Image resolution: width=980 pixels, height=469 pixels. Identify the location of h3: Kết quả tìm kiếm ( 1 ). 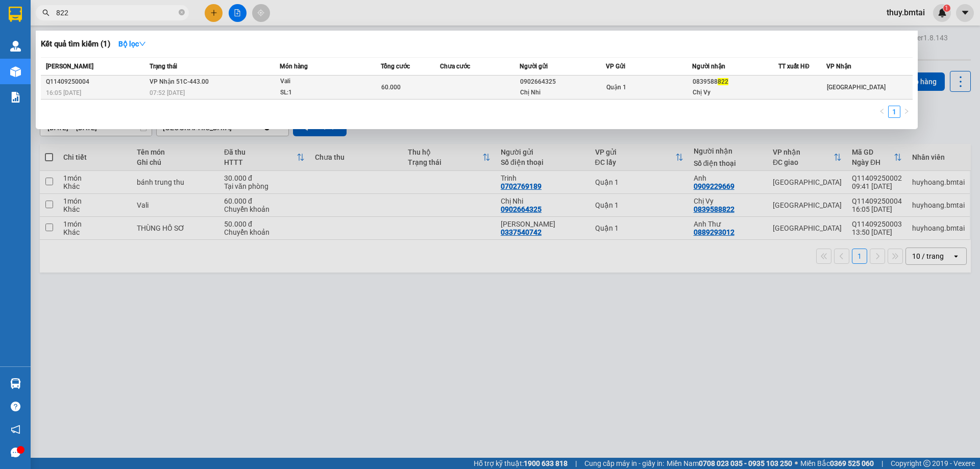
(75, 44).